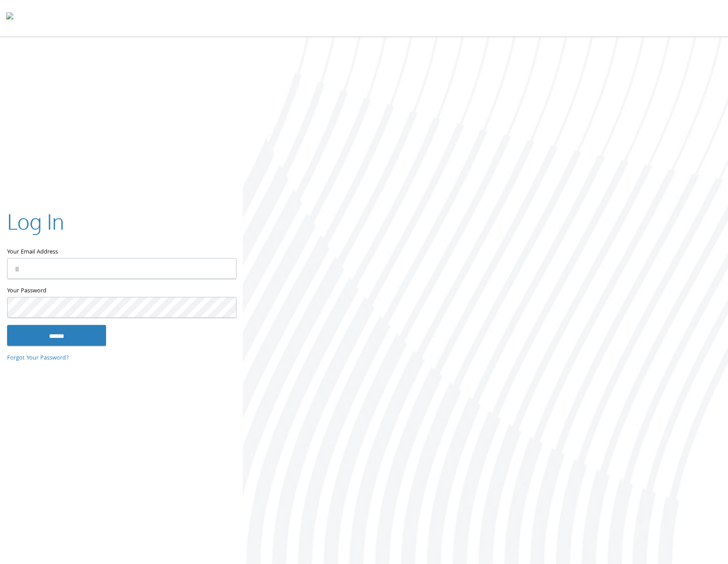 The image size is (728, 564). Describe the element at coordinates (38, 359) in the screenshot. I see `a: Forgot Your Password?` at that location.